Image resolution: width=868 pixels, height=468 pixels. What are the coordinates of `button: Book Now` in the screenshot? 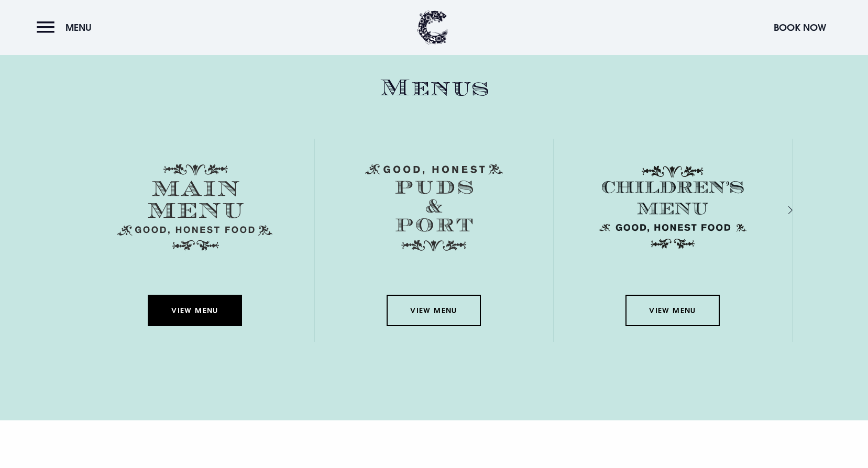 It's located at (800, 27).